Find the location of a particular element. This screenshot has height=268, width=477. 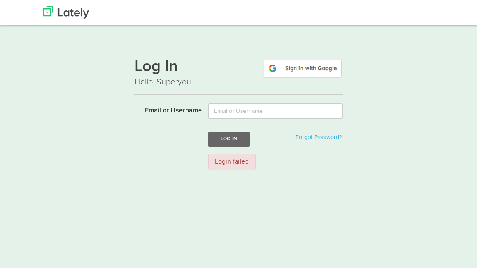

a: Forgot Password? is located at coordinates (318, 137).